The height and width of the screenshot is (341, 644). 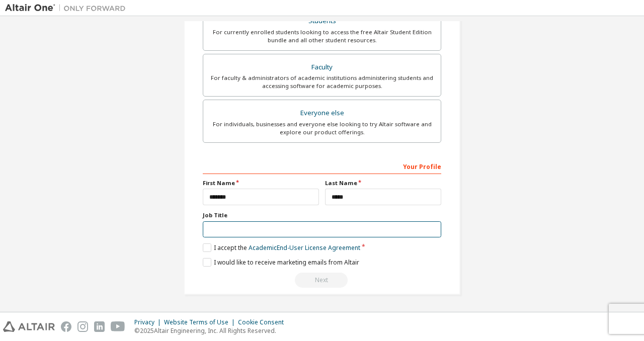 What do you see at coordinates (200, 322) in the screenshot?
I see `div: Website Terms of Use` at bounding box center [200, 322].